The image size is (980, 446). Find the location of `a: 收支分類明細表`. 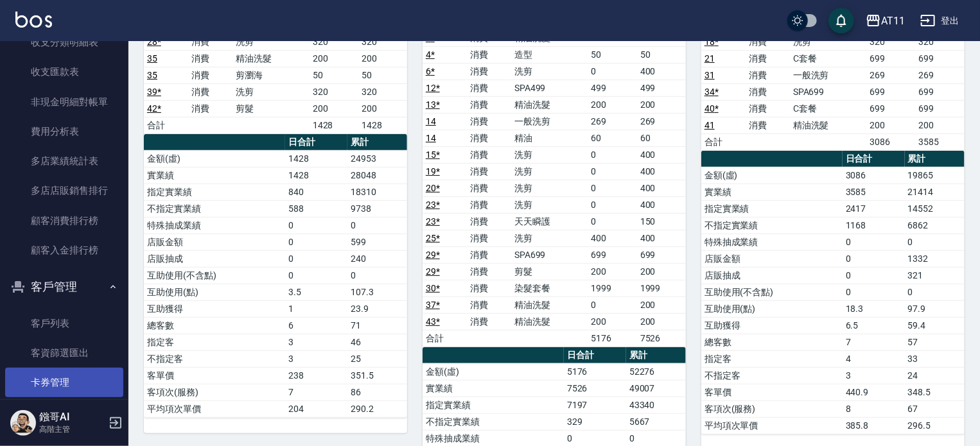

a: 收支分類明細表 is located at coordinates (64, 43).